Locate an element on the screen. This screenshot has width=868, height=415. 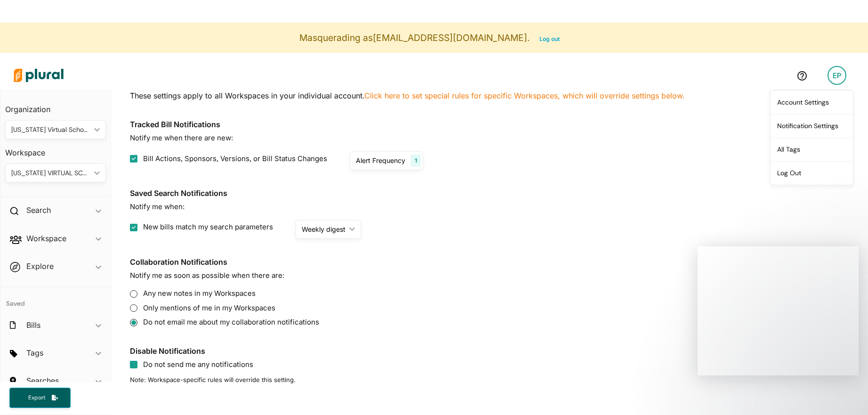
div: Alert Frequency is located at coordinates (381, 160).